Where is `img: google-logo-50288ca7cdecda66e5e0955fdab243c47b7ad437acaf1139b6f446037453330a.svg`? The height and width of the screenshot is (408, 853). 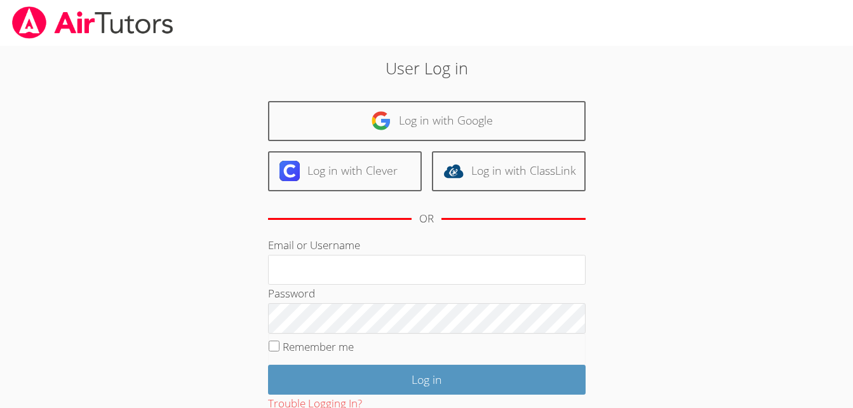
img: google-logo-50288ca7cdecda66e5e0955fdab243c47b7ad437acaf1139b6f446037453330a.svg is located at coordinates (381, 121).